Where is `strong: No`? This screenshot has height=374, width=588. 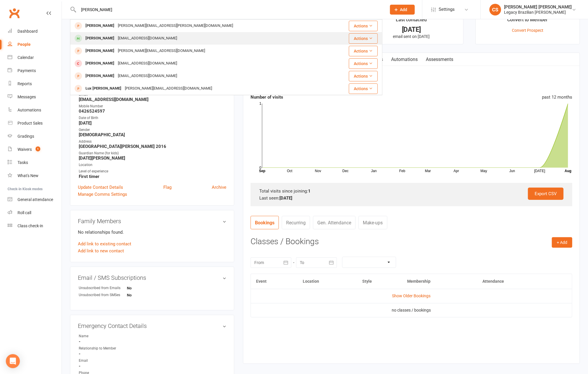
strong: No is located at coordinates (144, 296).